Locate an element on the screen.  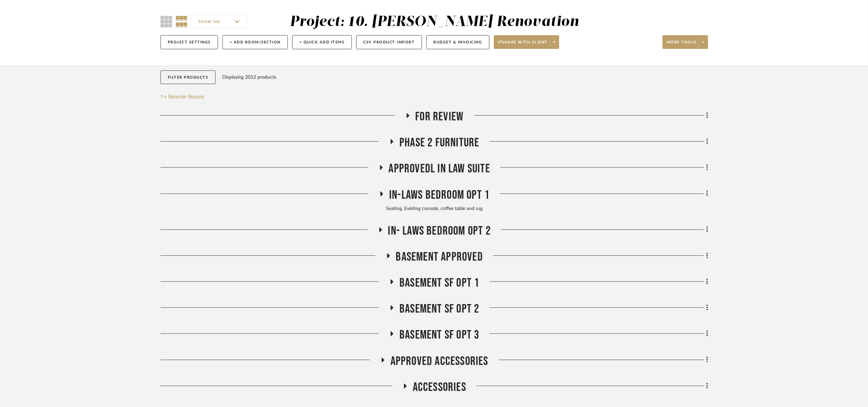
button: + Quick Add Items is located at coordinates (322, 42).